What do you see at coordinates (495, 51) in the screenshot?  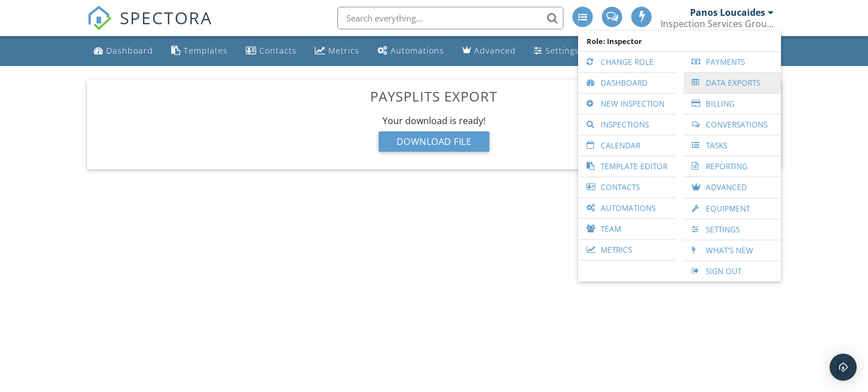 I see `div: Advanced` at bounding box center [495, 51].